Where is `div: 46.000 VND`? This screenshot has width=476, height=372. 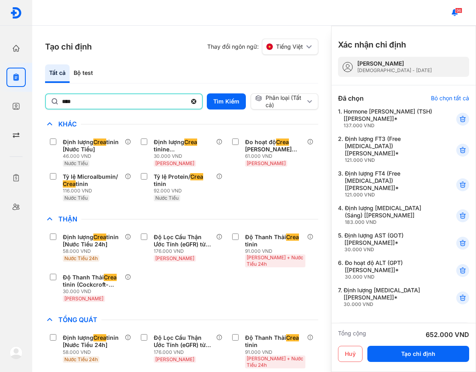 div: 46.000 VND is located at coordinates (94, 156).